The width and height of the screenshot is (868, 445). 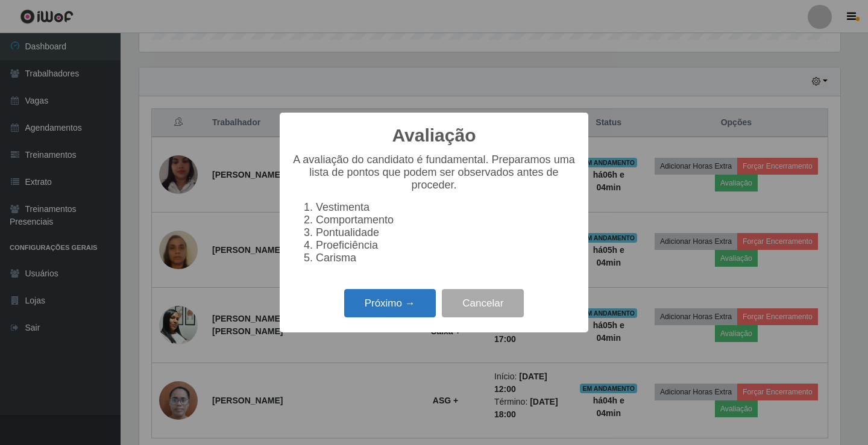 What do you see at coordinates (434, 136) in the screenshot?
I see `h2: Avaliação` at bounding box center [434, 136].